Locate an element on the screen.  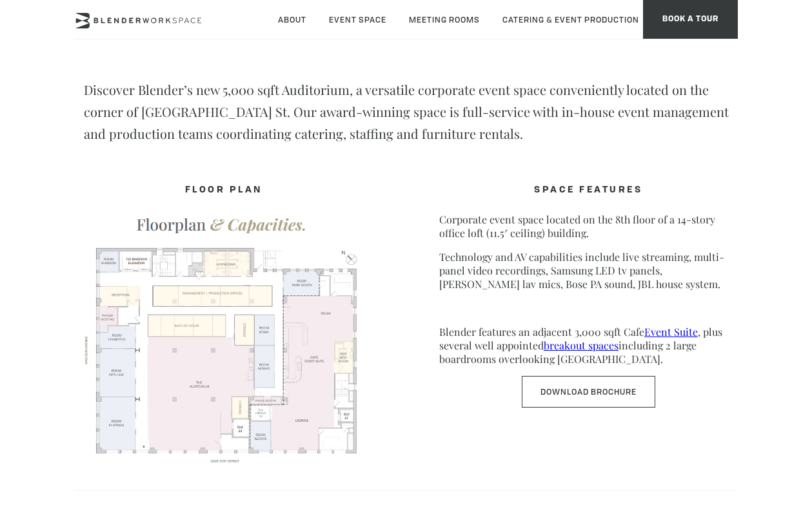
p: Blender features an adjacent 3,000 sqft Cafe , plus several well appointed including 2 large boar... is located at coordinates (588, 345).